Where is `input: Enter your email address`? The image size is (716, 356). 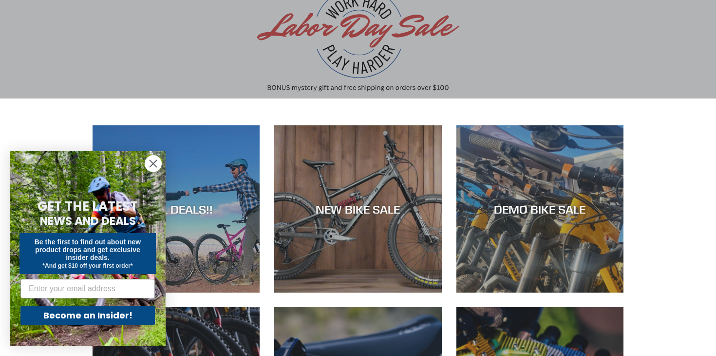
input: Enter your email address is located at coordinates (88, 288).